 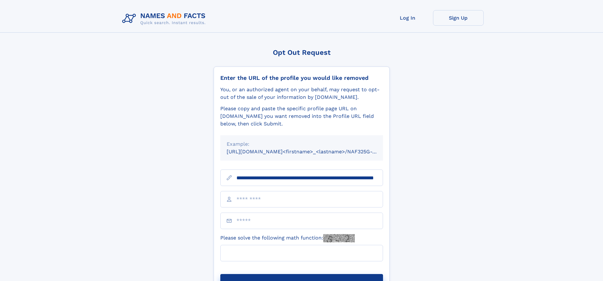 What do you see at coordinates (287, 238) in the screenshot?
I see `label: Please solve the following math function:` at bounding box center [287, 238].